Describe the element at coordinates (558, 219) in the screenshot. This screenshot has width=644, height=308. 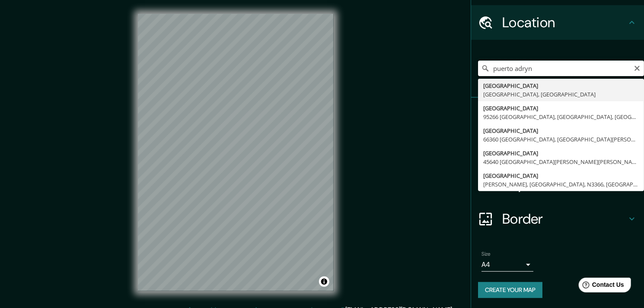
I see `div: Border` at that location.